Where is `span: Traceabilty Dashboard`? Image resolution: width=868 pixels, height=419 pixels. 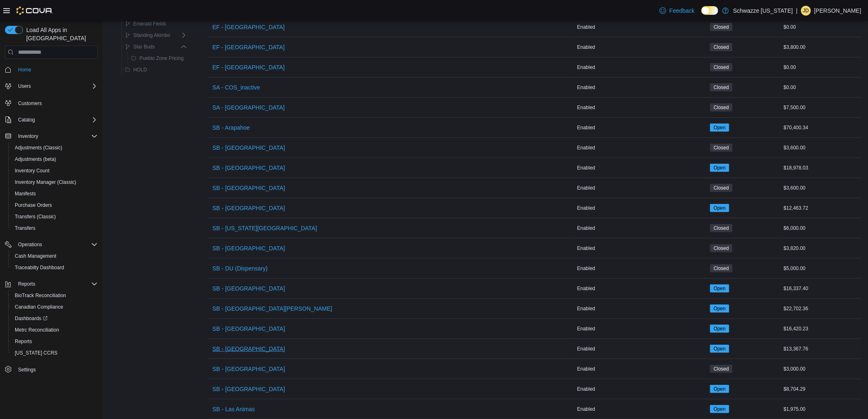 span: Traceabilty Dashboard is located at coordinates (39, 268).